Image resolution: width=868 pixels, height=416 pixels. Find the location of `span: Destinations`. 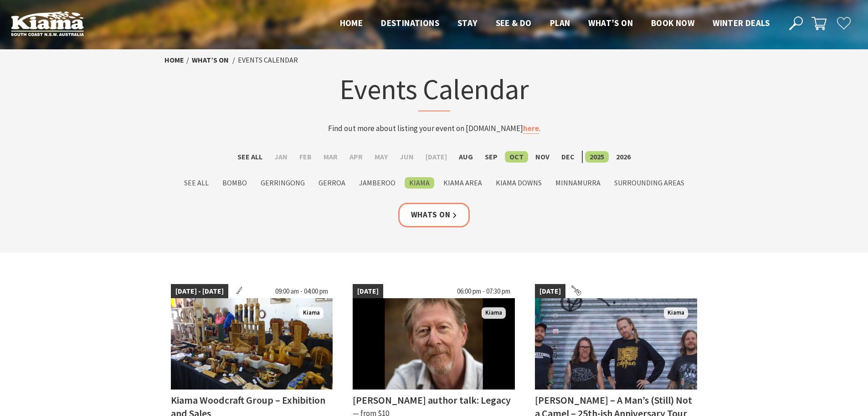

span: Destinations is located at coordinates (410, 23).